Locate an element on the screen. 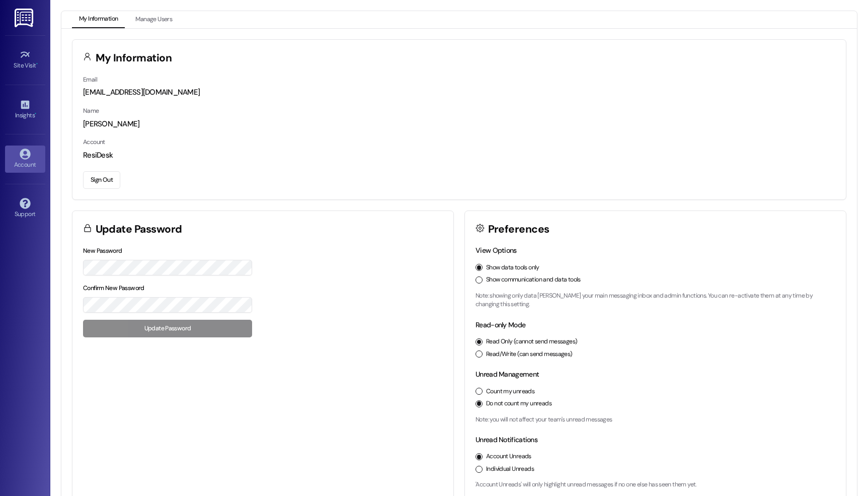 The width and height of the screenshot is (868, 496). label: View Options is located at coordinates (497, 250).